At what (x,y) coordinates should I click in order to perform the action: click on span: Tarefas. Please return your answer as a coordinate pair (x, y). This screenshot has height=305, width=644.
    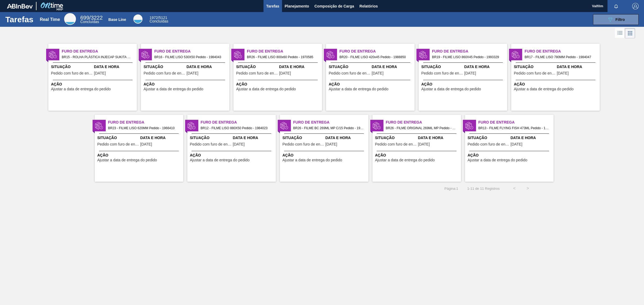
    Looking at the image, I should click on (273, 6).